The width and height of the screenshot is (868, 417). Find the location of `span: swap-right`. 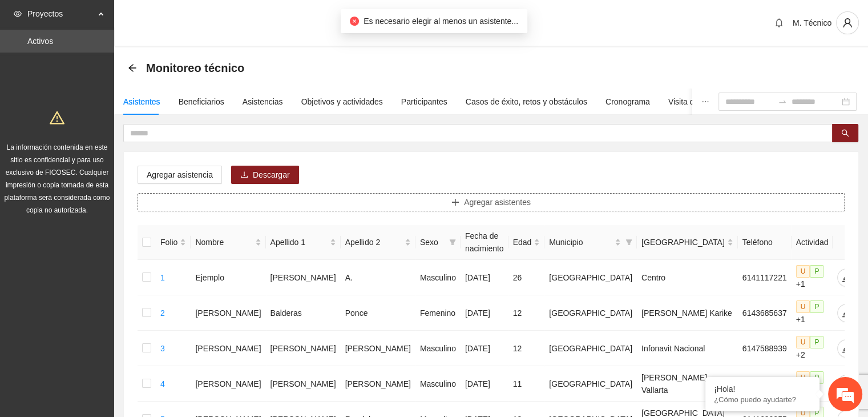

span: swap-right is located at coordinates (783, 102).